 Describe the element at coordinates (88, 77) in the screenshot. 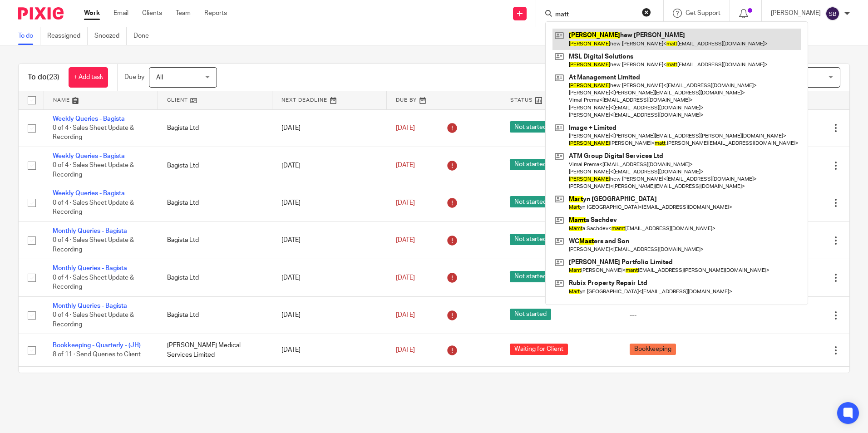

I see `a: + Add task` at that location.